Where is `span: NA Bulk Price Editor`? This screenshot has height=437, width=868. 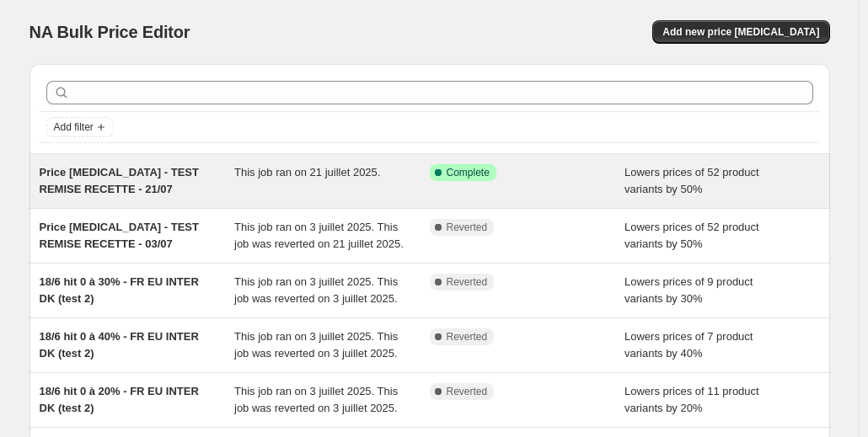
span: NA Bulk Price Editor is located at coordinates (110, 32).